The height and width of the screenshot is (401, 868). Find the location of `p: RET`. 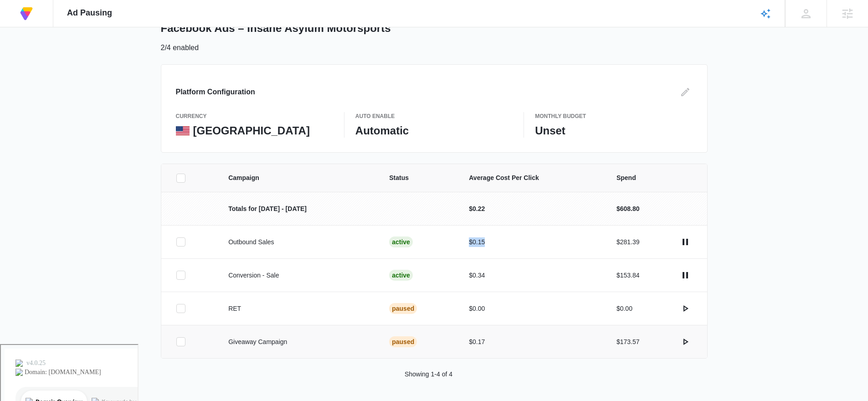

p: RET is located at coordinates (298, 309).